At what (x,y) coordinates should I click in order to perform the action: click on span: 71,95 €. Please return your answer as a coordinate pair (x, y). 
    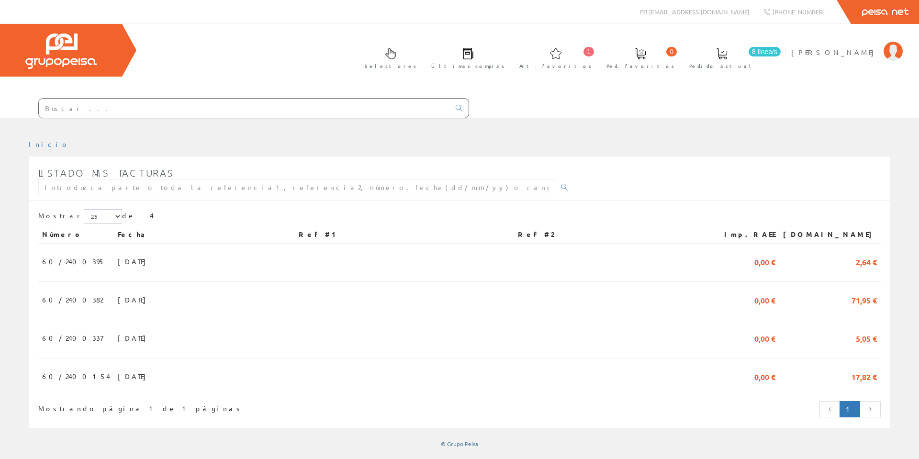
    Looking at the image, I should click on (864, 300).